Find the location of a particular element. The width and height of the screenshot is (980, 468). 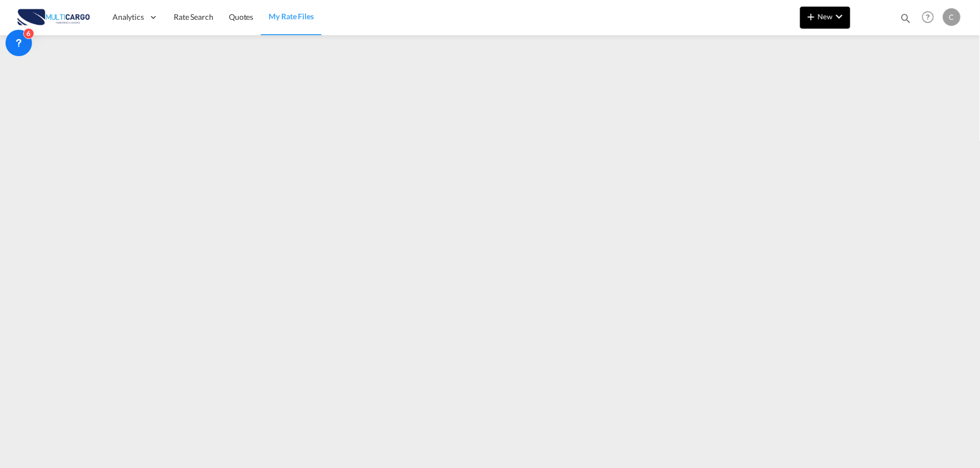

img: 82db67801a5411eeacfdbd8acfa81e61.png is located at coordinates (53, 17).